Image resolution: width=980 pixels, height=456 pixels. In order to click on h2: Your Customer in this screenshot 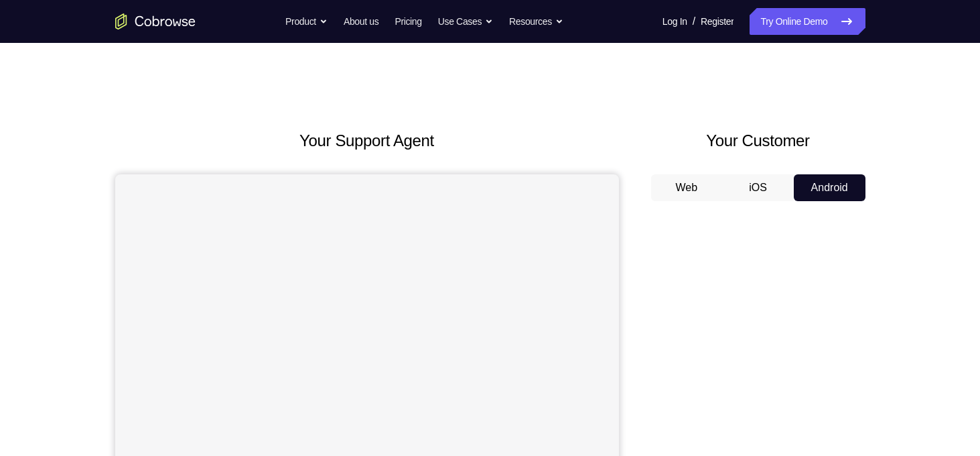, I will do `click(759, 141)`.